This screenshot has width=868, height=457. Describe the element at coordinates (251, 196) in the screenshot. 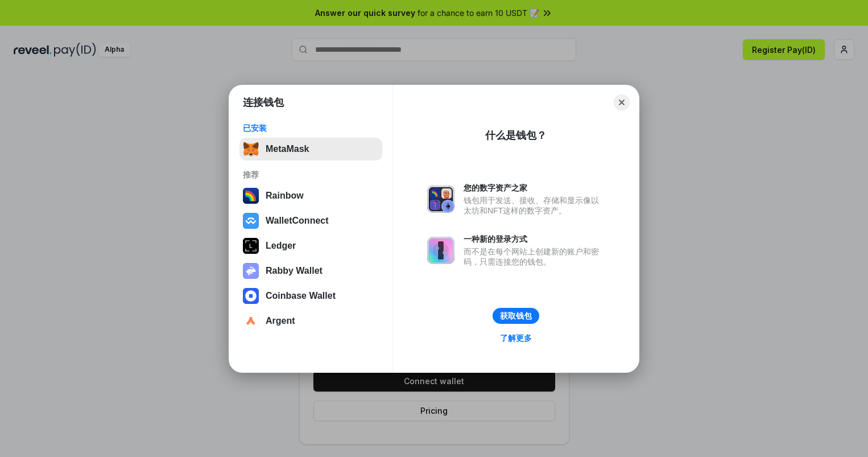

I see `img: svg+xml,%3Csvg%20width%3D%22120%22%20height%3D%22120%22%20viewBox%3D%220%200%20120%20120%22%20fil...` at that location.